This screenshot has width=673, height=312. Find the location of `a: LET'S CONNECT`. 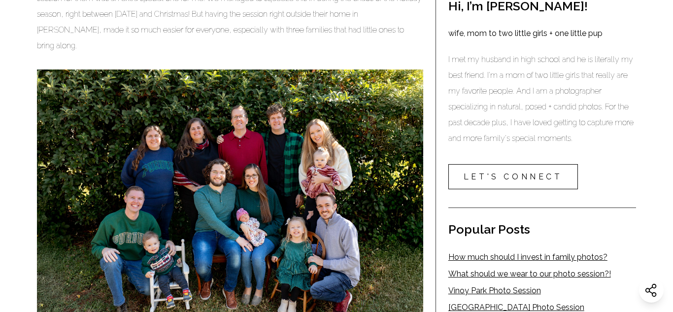

a: LET'S CONNECT is located at coordinates (513, 176).